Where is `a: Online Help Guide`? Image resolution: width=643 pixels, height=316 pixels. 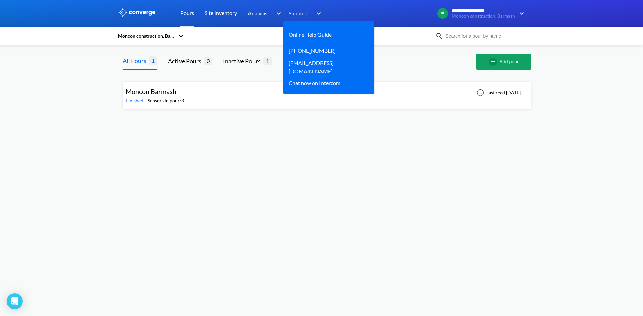 a: Online Help Guide is located at coordinates (310, 34).